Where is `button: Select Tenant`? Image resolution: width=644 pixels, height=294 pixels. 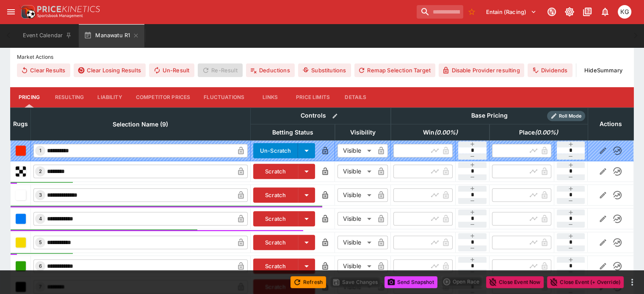 button: Select Tenant is located at coordinates (511, 12).